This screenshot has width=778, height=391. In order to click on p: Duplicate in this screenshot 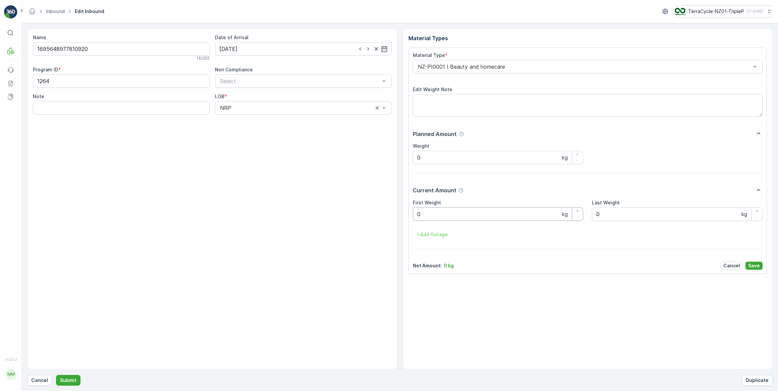, I will do `click(757, 380)`.